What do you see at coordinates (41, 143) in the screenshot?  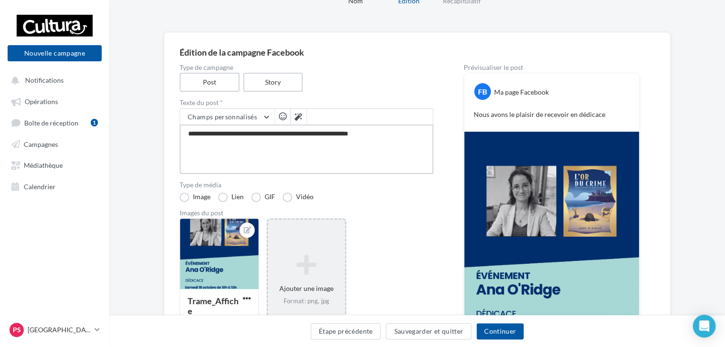 I see `span: Campagnes` at bounding box center [41, 143].